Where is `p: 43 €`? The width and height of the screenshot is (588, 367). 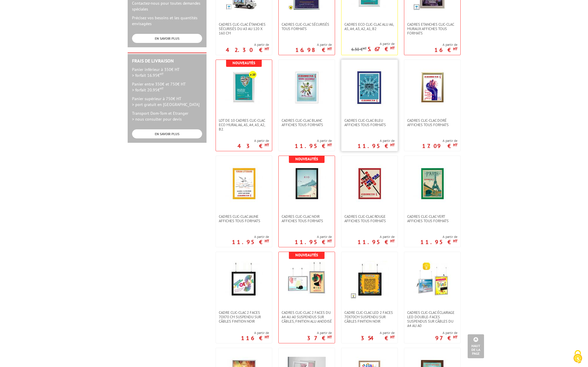
p: 43 € is located at coordinates (253, 146).